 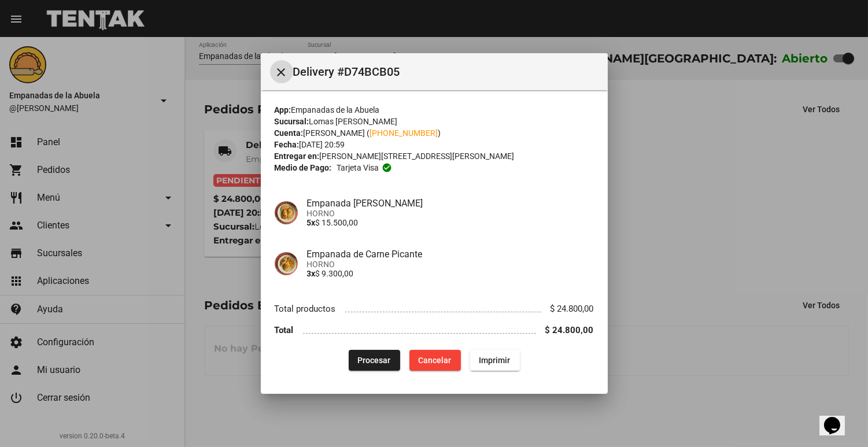 I want to click on span: Procesar, so click(x=374, y=360).